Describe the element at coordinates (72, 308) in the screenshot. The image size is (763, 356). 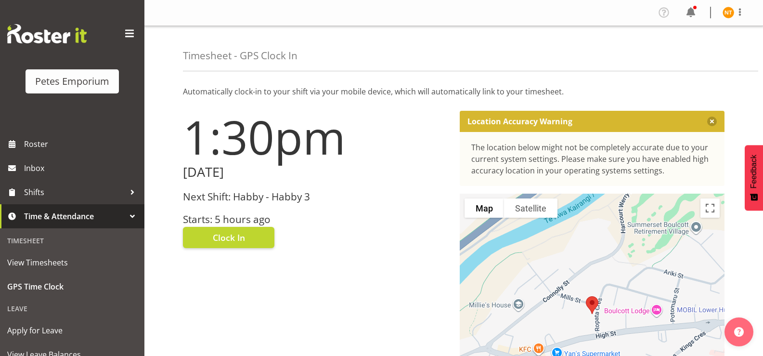
I see `div: Leave` at that location.